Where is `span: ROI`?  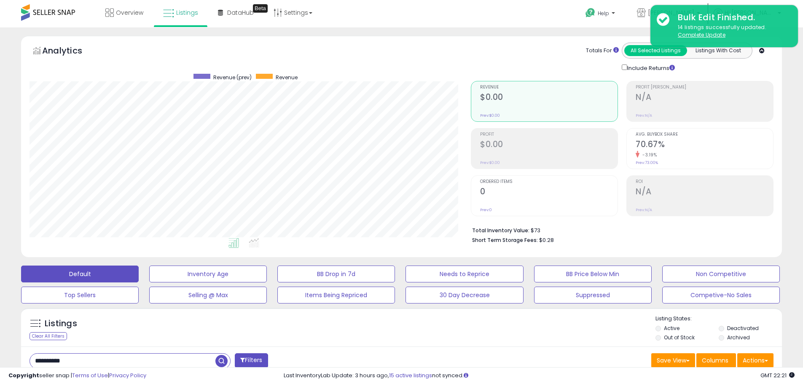
span: ROI is located at coordinates (704, 182).